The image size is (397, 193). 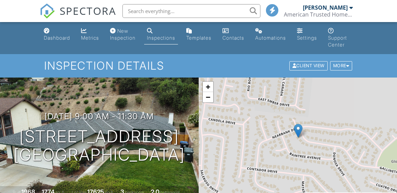 I want to click on div: New Inspection, so click(x=123, y=34).